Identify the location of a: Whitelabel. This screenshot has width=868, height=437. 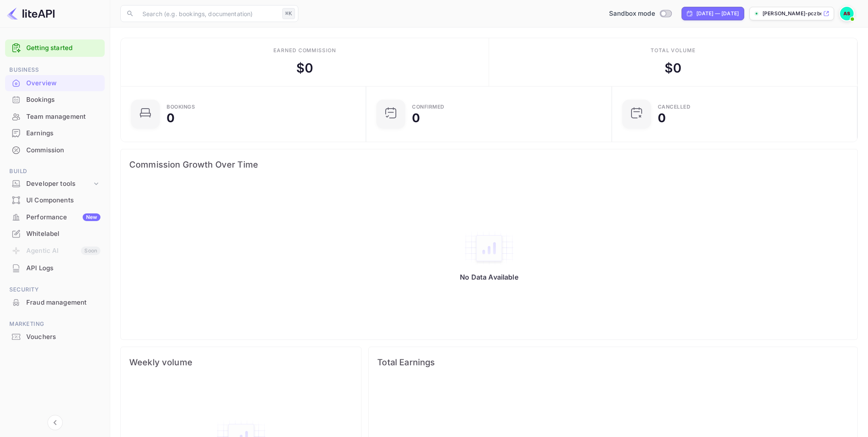
(55, 234).